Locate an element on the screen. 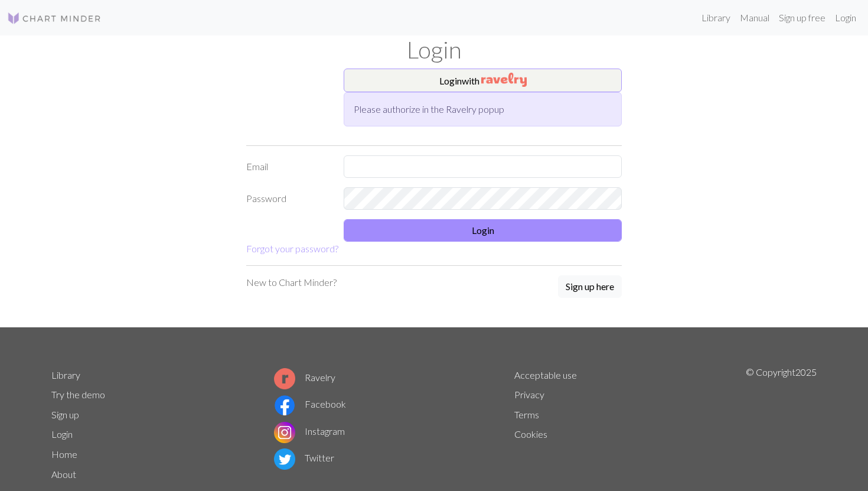 The height and width of the screenshot is (491, 868). label: Email is located at coordinates (288, 167).